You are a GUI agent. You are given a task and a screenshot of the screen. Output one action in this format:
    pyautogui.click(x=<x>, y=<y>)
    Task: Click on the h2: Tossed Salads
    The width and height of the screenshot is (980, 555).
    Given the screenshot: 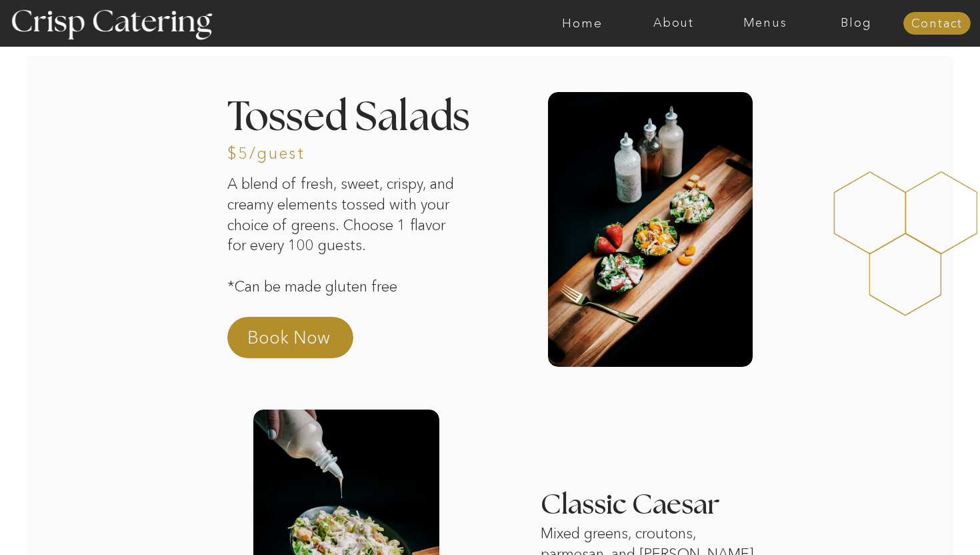 What is the action you would take?
    pyautogui.click(x=355, y=115)
    